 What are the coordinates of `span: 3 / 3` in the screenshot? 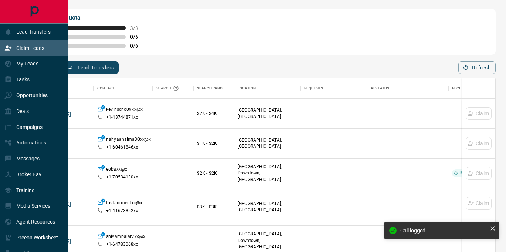 It's located at (138, 28).